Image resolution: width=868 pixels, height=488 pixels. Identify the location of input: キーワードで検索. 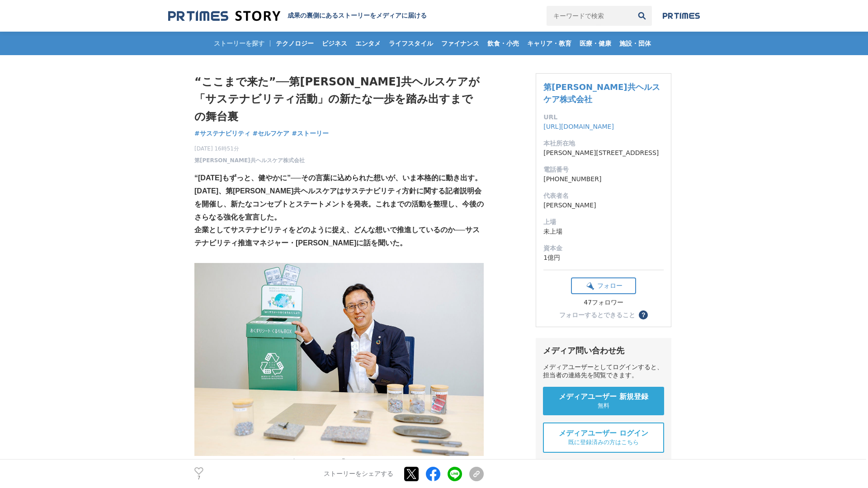
(589, 16).